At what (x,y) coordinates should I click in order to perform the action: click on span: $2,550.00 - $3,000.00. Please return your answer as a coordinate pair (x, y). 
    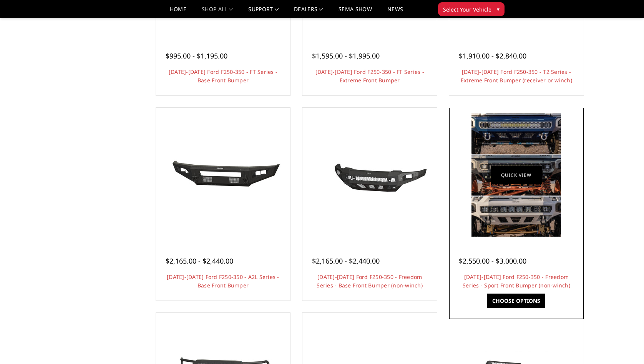
    Looking at the image, I should click on (493, 261).